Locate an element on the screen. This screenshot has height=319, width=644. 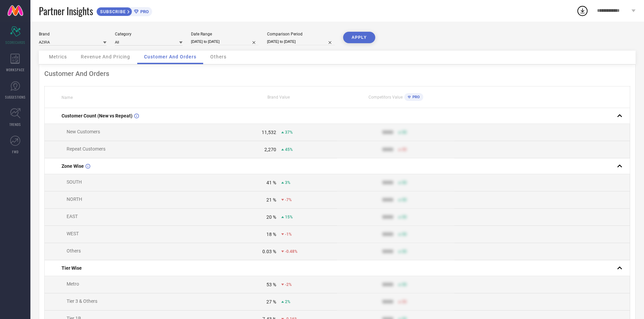
span: -1% is located at coordinates (288, 235).